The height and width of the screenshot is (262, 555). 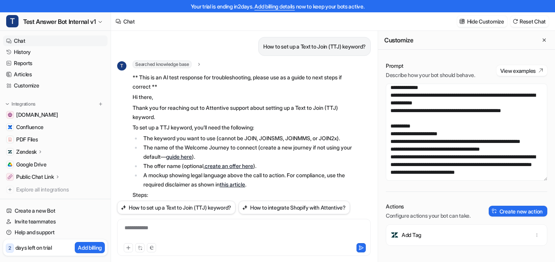 I want to click on button: View examples, so click(x=521, y=70).